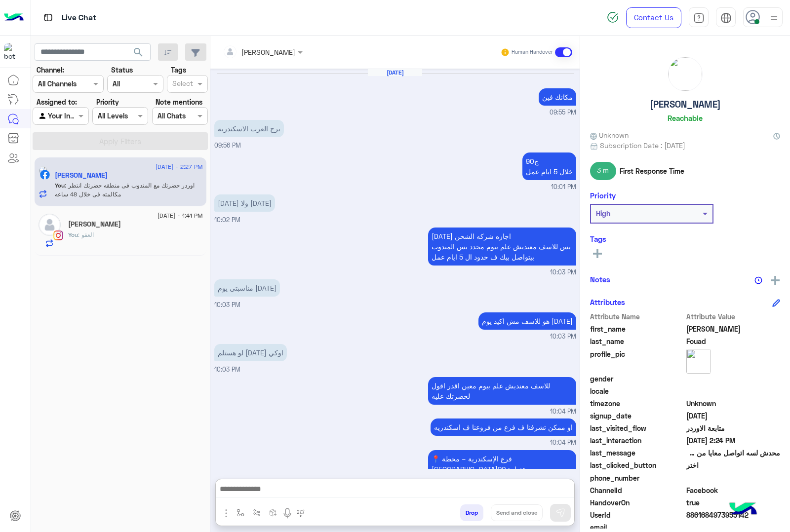  I want to click on span: locale, so click(637, 391).